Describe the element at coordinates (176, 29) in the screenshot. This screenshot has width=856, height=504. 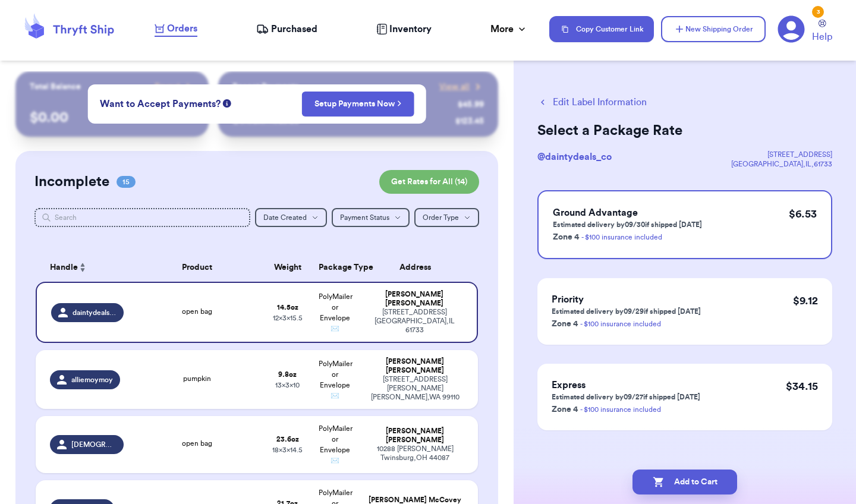
I see `a: Orders` at that location.